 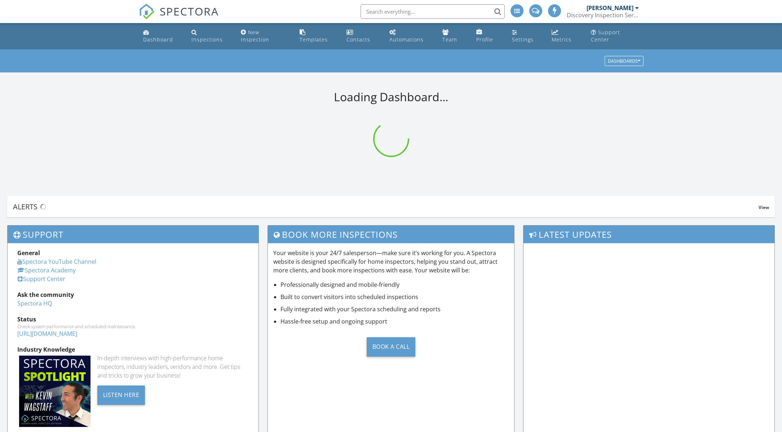 I want to click on h3: Support, so click(x=133, y=234).